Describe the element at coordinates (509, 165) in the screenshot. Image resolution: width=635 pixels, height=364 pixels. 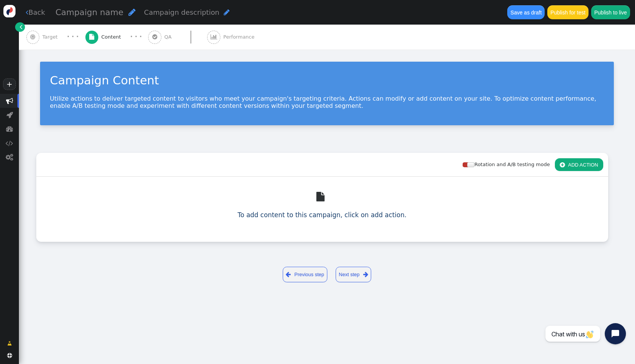
I see `div: Rotation and A/B testing mode` at that location.